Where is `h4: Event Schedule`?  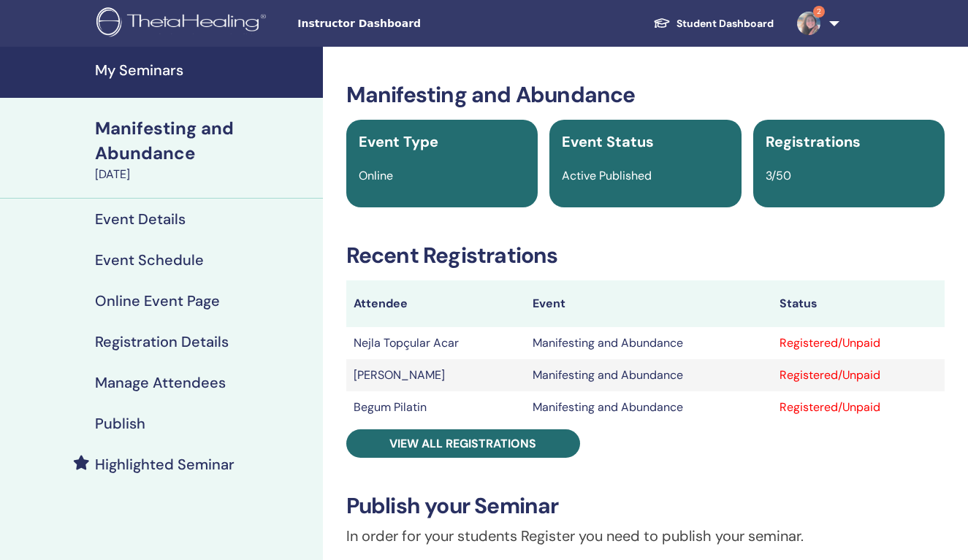 h4: Event Schedule is located at coordinates (149, 260).